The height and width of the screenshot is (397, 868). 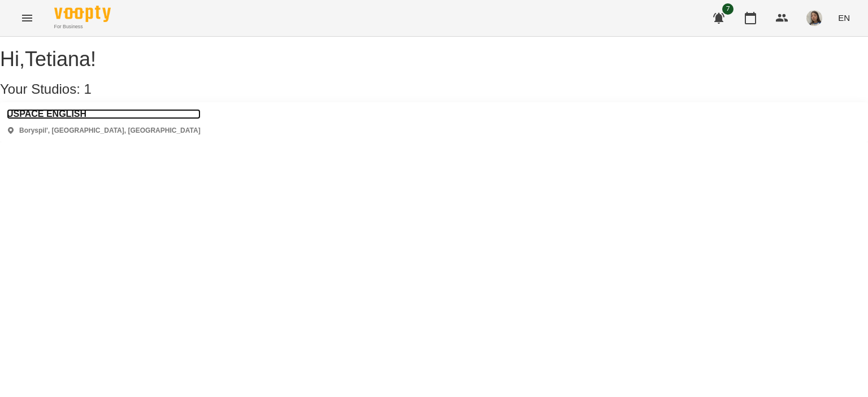 I want to click on h3: USPACE ENGLISH, so click(x=103, y=114).